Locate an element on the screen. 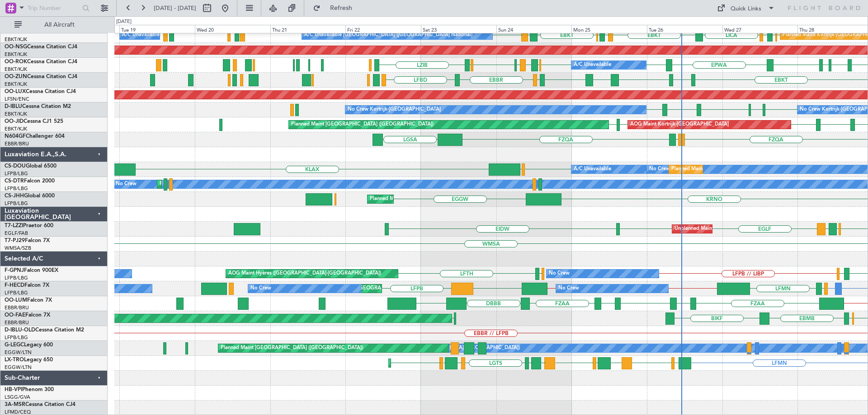  a: EGLF/FAB is located at coordinates (16, 233).